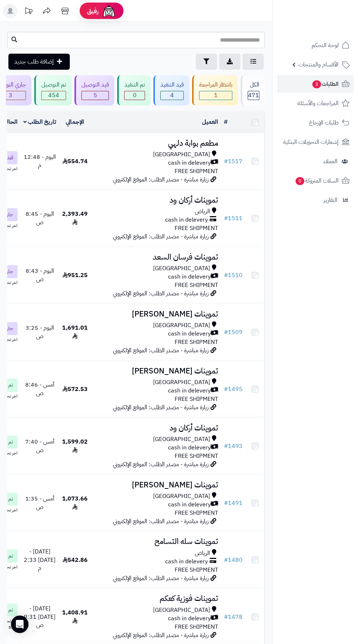 The image size is (358, 644). I want to click on a: إضافة طلب جديد, so click(39, 62).